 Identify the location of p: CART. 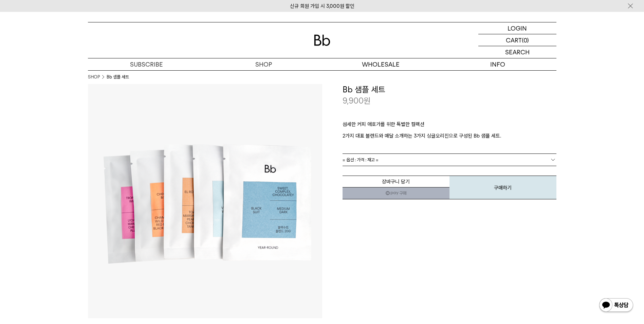
(513, 40).